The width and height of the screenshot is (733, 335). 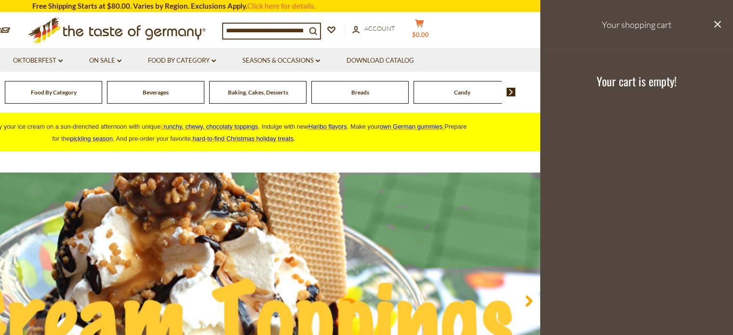 I want to click on a: On Sale, so click(x=105, y=61).